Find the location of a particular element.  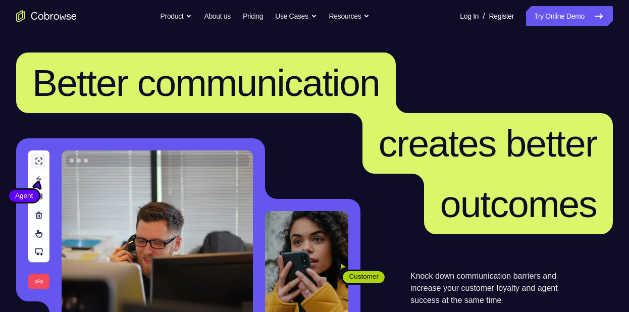

a: Go to the home page is located at coordinates (46, 16).